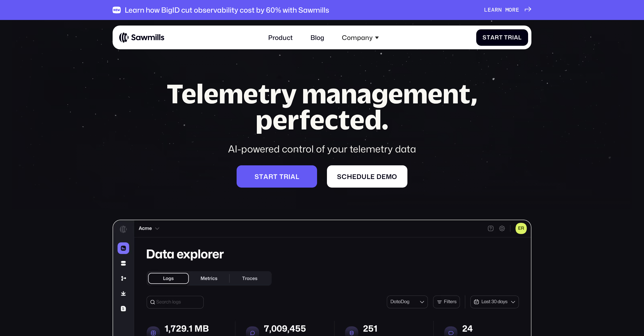  Describe the element at coordinates (317, 37) in the screenshot. I see `a: Blog` at that location.